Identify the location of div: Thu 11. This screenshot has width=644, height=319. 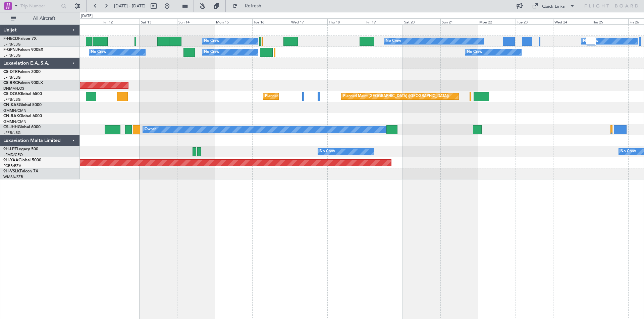
(83, 21).